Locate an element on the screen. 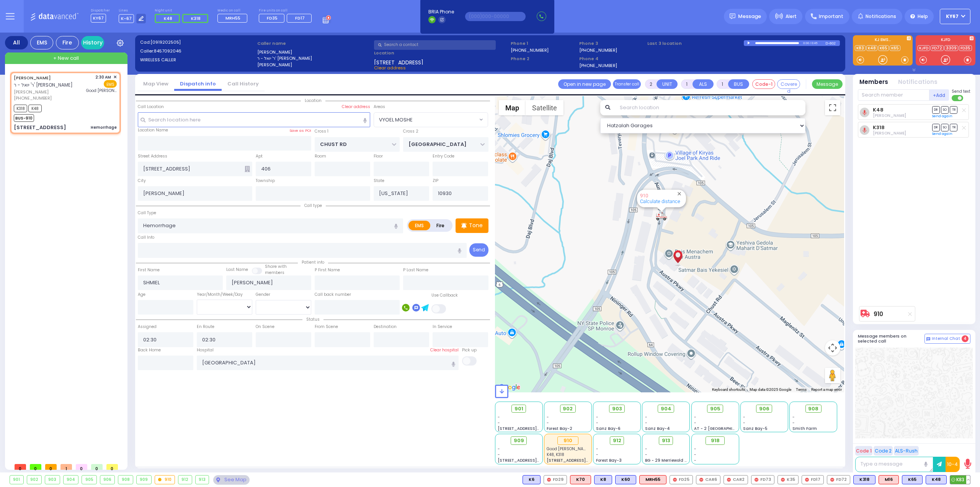  input: (000)000-00000 is located at coordinates (495, 16).